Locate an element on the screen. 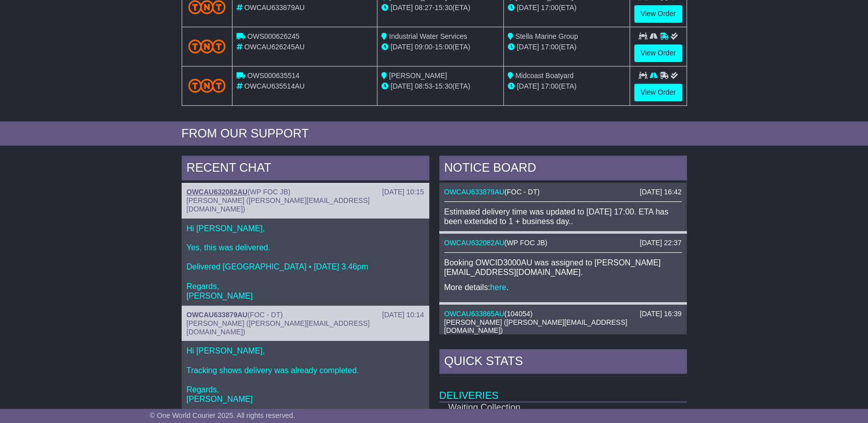 This screenshot has width=868, height=423. a: here is located at coordinates (498, 287).